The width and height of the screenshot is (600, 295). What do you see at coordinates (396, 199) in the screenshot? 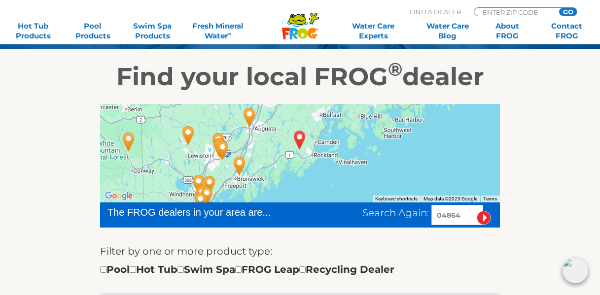
I see `button: Keyboard shortcuts` at bounding box center [396, 199].